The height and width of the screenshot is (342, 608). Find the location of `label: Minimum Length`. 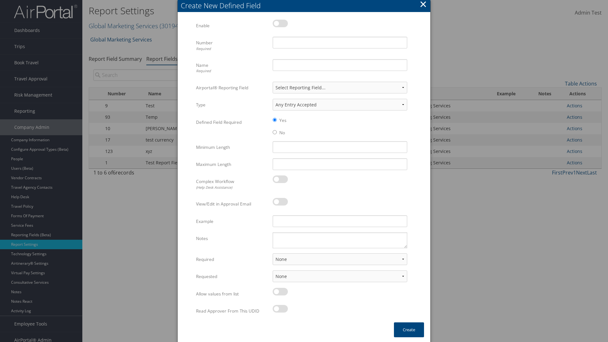

label: Minimum Length is located at coordinates (232, 147).